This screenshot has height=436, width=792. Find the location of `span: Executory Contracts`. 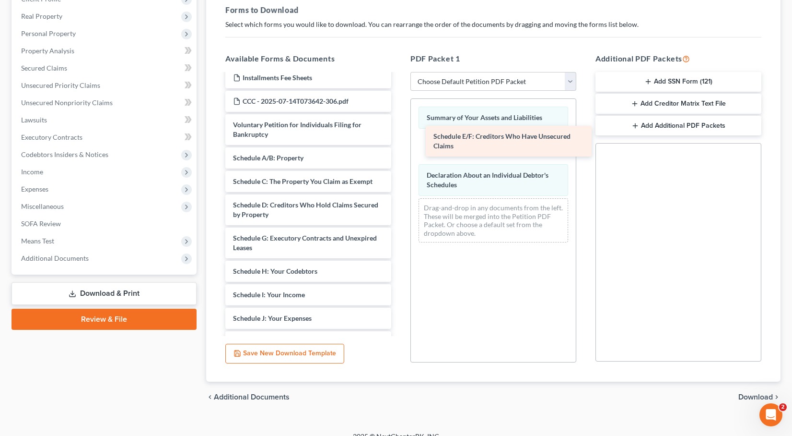

span: Executory Contracts is located at coordinates (52, 137).